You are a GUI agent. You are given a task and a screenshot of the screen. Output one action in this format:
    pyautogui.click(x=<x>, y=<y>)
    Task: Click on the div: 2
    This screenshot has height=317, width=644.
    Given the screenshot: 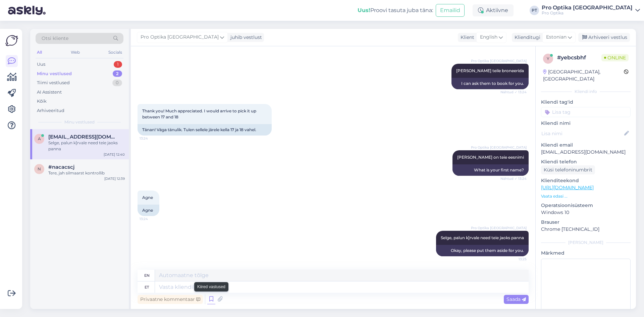 What is the action you would take?
    pyautogui.click(x=117, y=74)
    